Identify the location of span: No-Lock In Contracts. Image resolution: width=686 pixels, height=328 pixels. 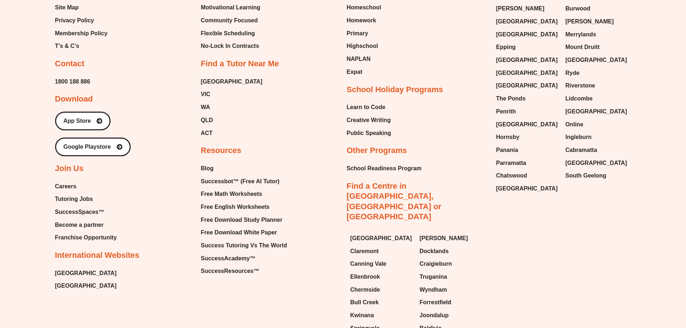
(230, 46).